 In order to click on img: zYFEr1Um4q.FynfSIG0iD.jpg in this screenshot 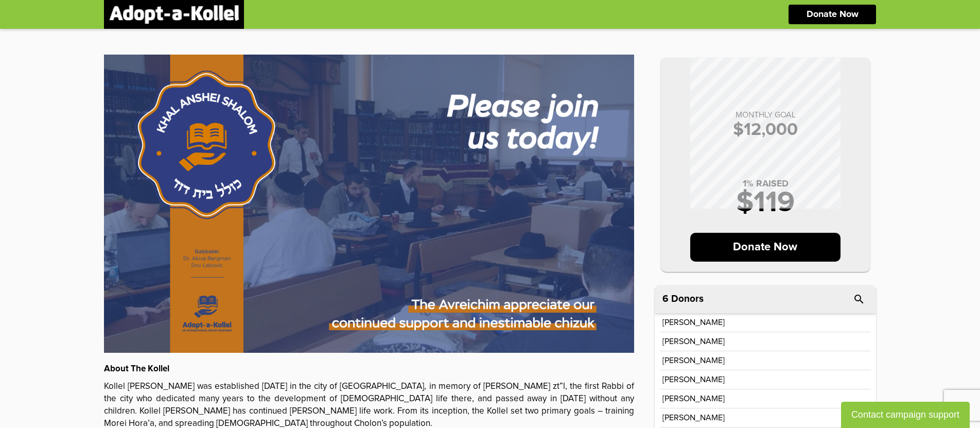, I will do `click(369, 204)`.